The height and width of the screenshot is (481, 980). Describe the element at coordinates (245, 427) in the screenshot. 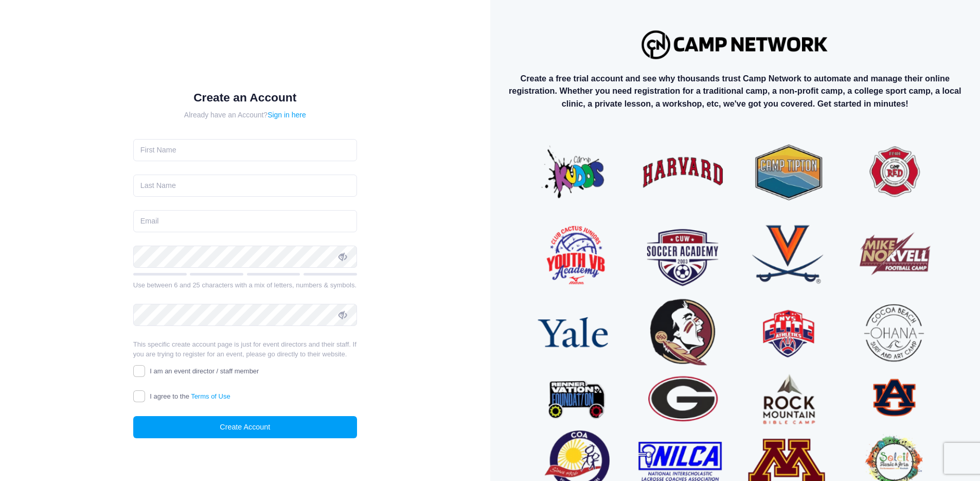

I see `button: Create Account` at that location.